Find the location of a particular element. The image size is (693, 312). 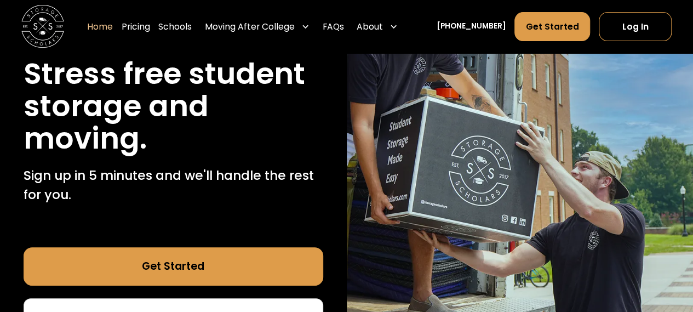

a: Pricing is located at coordinates (136, 27).